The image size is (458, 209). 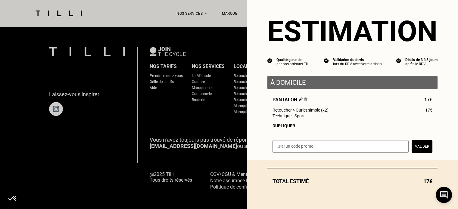 What do you see at coordinates (352, 181) in the screenshot?
I see `div: Total estimé` at bounding box center [352, 181].